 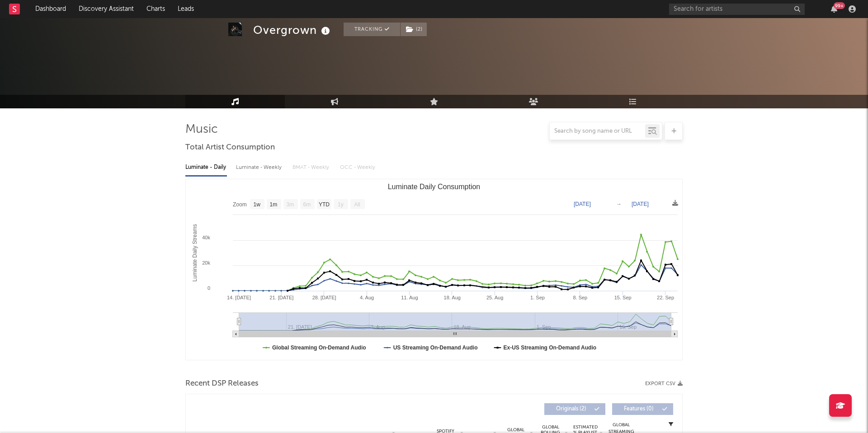 What do you see at coordinates (273, 205) in the screenshot?
I see `text: 1m` at bounding box center [273, 205].